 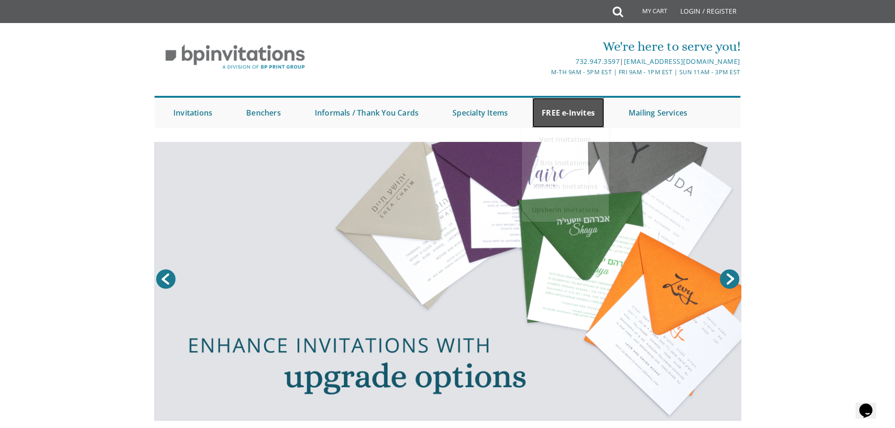 I want to click on a: Benchers, so click(x=263, y=113).